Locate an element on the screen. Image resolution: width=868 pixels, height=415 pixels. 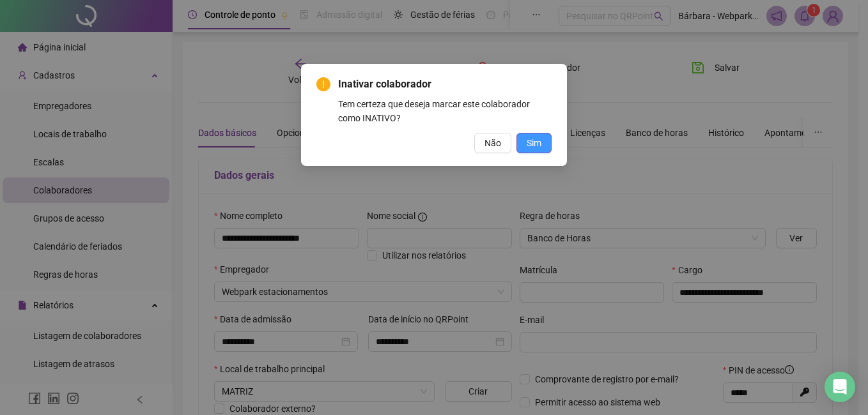
span: Não is located at coordinates (493, 143).